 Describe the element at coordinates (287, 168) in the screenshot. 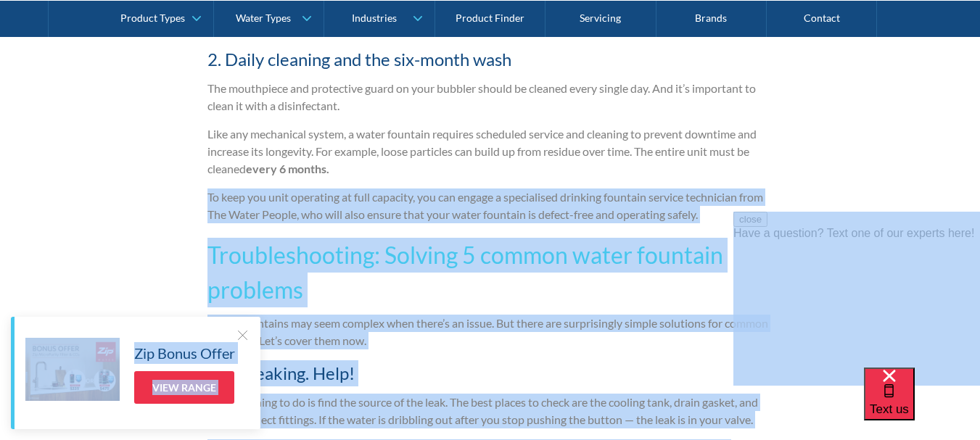

I see `strong: every 6 months.` at that location.